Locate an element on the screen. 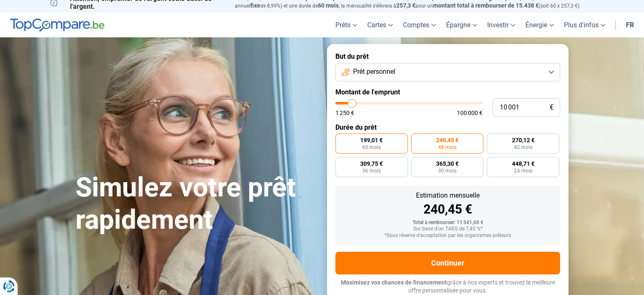  span: 36 mois is located at coordinates (371, 171).